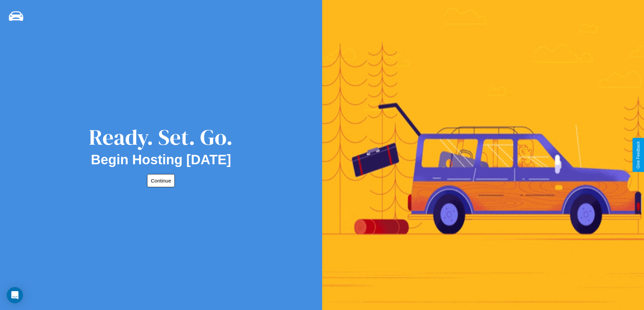 This screenshot has width=644, height=310. What do you see at coordinates (638, 155) in the screenshot?
I see `div: Give Feedback` at bounding box center [638, 155].